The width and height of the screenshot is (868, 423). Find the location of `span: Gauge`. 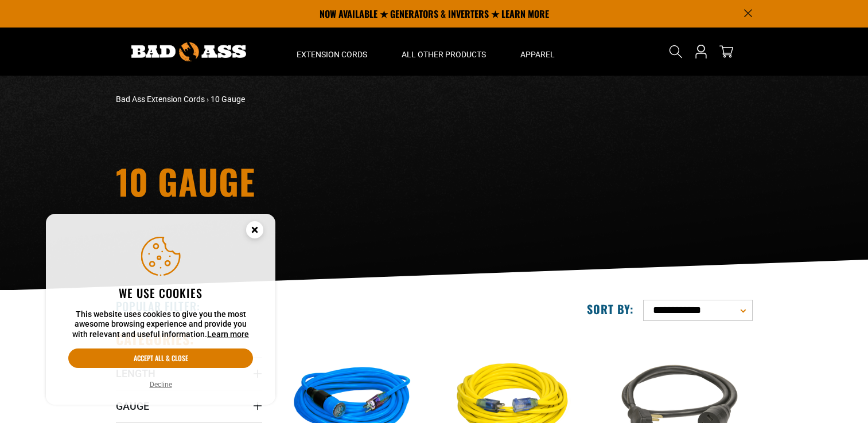

span: Gauge is located at coordinates (132, 406).